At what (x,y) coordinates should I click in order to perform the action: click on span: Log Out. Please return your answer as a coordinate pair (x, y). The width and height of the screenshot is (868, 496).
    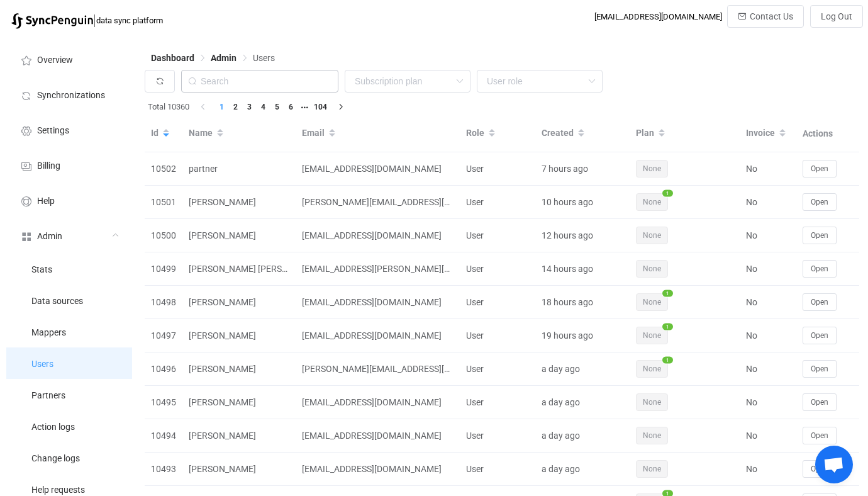
    Looking at the image, I should click on (837, 16).